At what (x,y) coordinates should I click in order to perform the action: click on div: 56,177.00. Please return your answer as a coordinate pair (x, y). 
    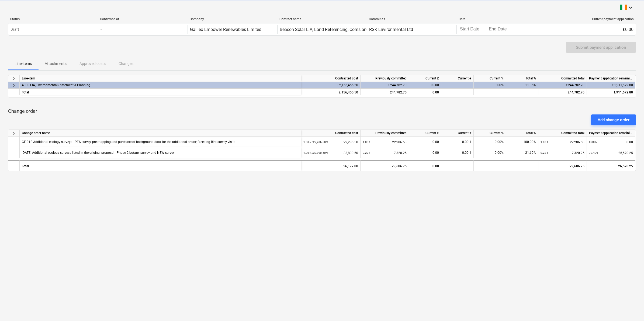
    Looking at the image, I should click on (331, 166).